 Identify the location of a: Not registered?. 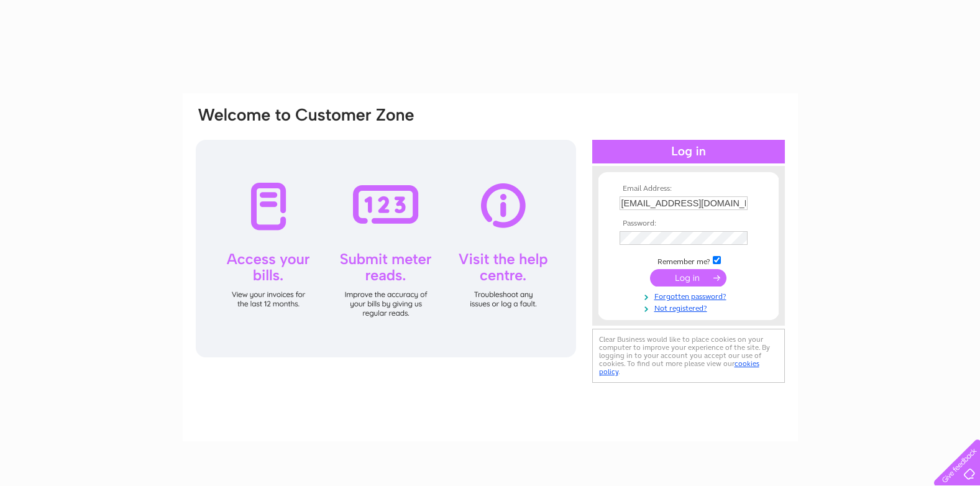
(690, 307).